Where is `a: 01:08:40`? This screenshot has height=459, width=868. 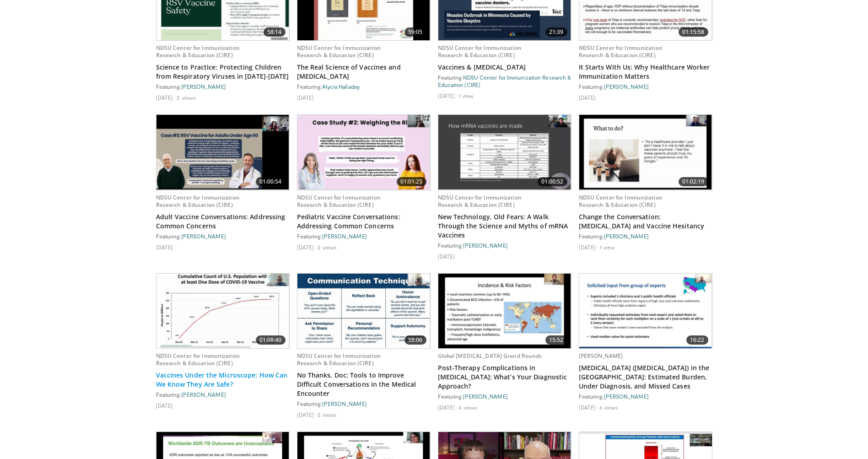 a: 01:08:40 is located at coordinates (223, 311).